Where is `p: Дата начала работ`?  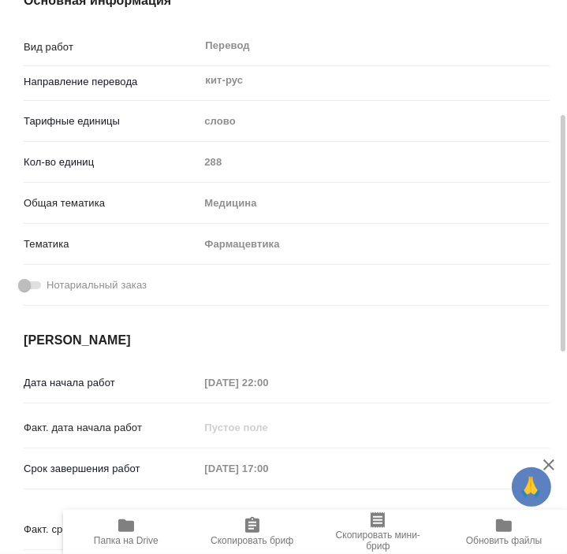 p: Дата начала работ is located at coordinates (111, 383).